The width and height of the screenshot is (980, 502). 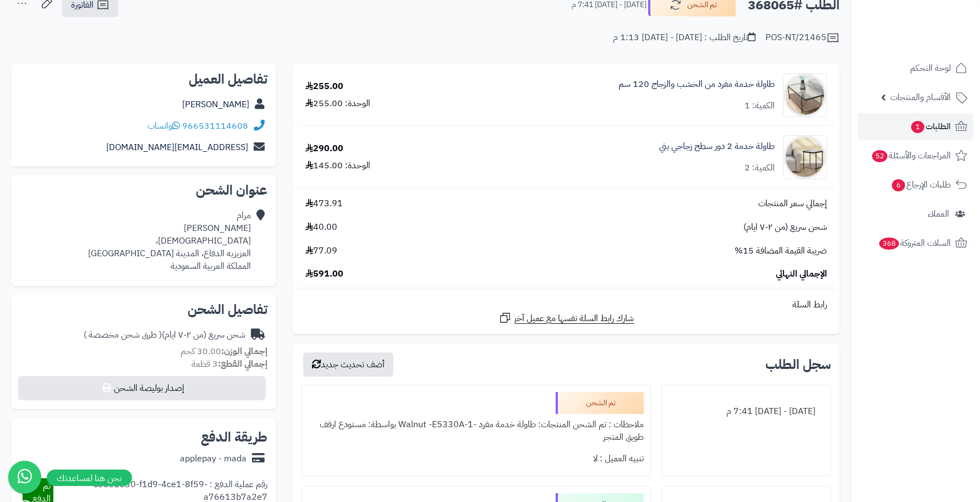 I want to click on a: طاولة خدمة مفرد من الخشب والزجاج 120 سم, so click(x=697, y=84).